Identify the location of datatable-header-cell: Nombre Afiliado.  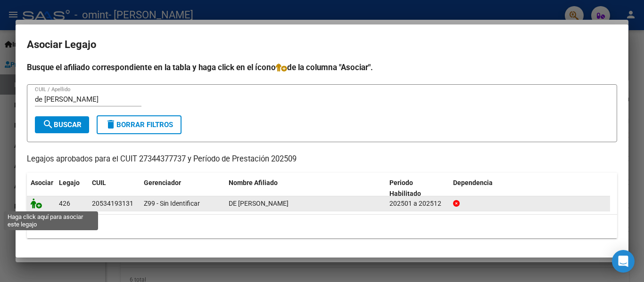
(305, 188).